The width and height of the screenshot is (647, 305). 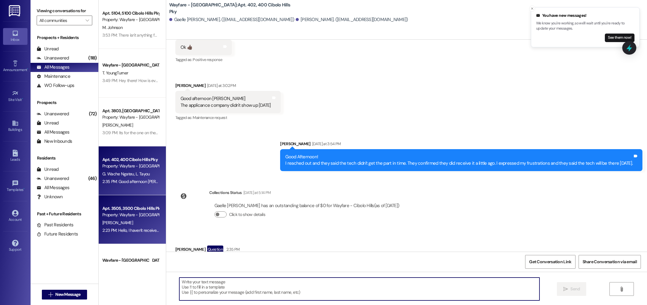 What do you see at coordinates (54, 141) in the screenshot?
I see `div: New Inbounds` at bounding box center [54, 141].